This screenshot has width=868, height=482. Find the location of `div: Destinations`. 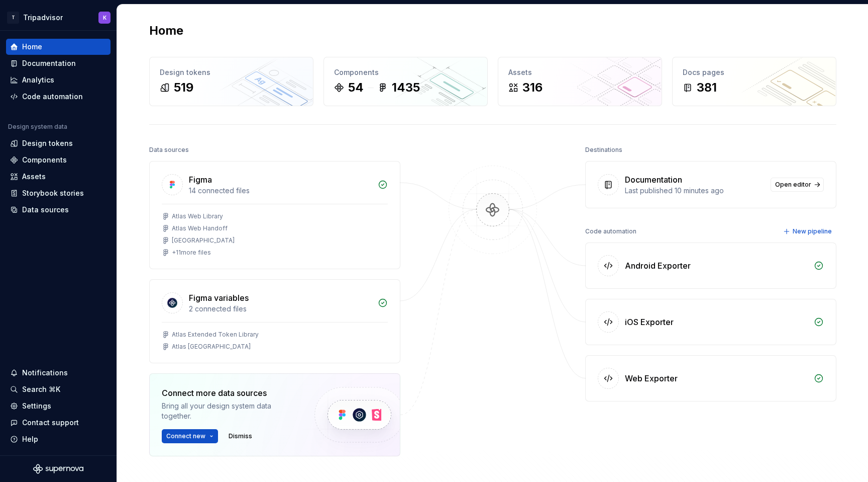

div: Destinations is located at coordinates (604, 149).